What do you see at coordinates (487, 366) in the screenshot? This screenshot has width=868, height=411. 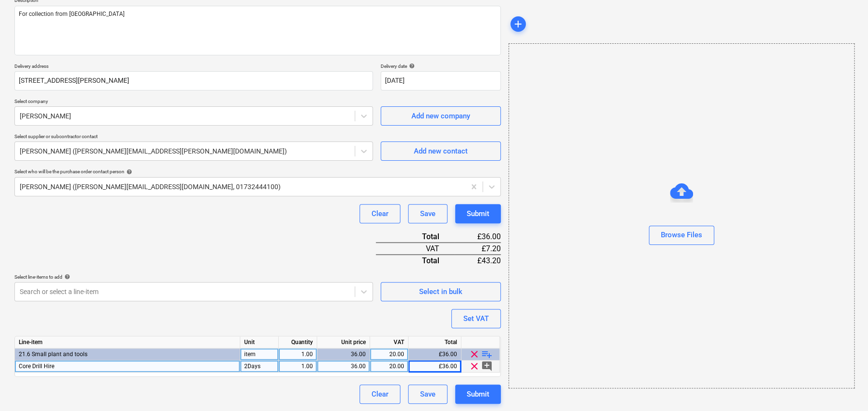 I see `span: add_comment` at bounding box center [487, 366].